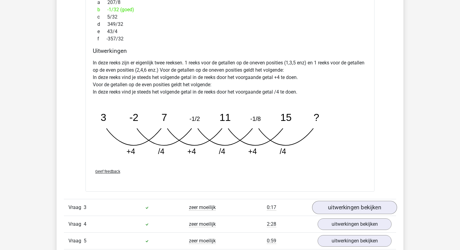  Describe the element at coordinates (225, 117) in the screenshot. I see `tspan: 11` at that location.